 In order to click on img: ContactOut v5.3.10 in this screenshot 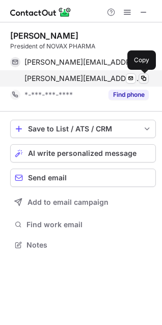, I will do `click(41, 12)`.